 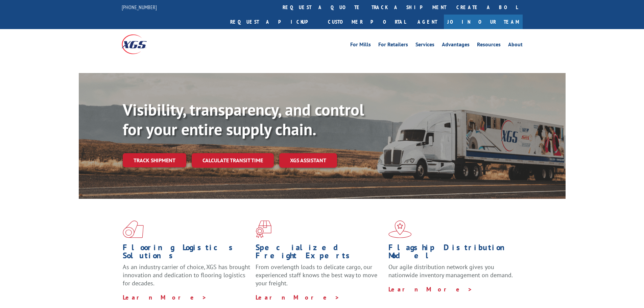 What do you see at coordinates (483, 22) in the screenshot?
I see `a: Join Our Team` at bounding box center [483, 22].